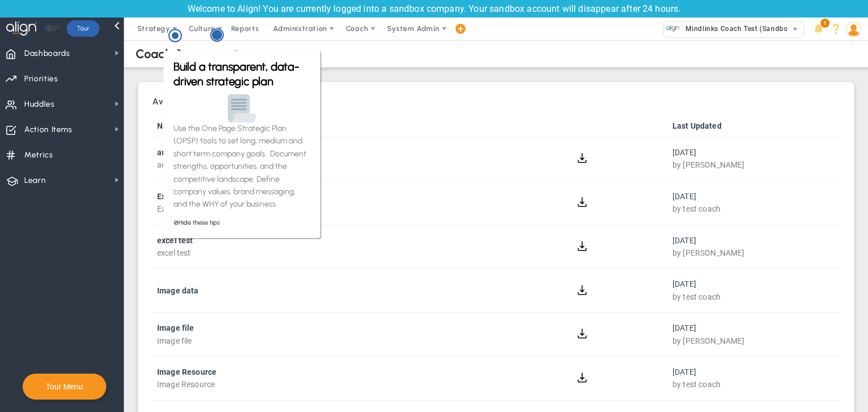  Describe the element at coordinates (795, 30) in the screenshot. I see `span: select` at that location.